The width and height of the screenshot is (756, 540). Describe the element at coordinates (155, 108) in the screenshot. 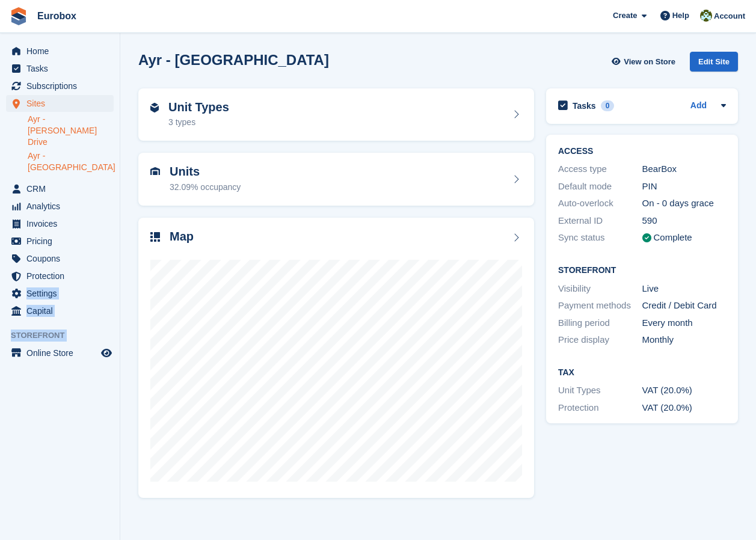

I see `img: unit-type-icn-2b2737a686de81e16bb02015468b77c625bbabd49415b5ef34ead5e3b44a266d.svg` at that location.